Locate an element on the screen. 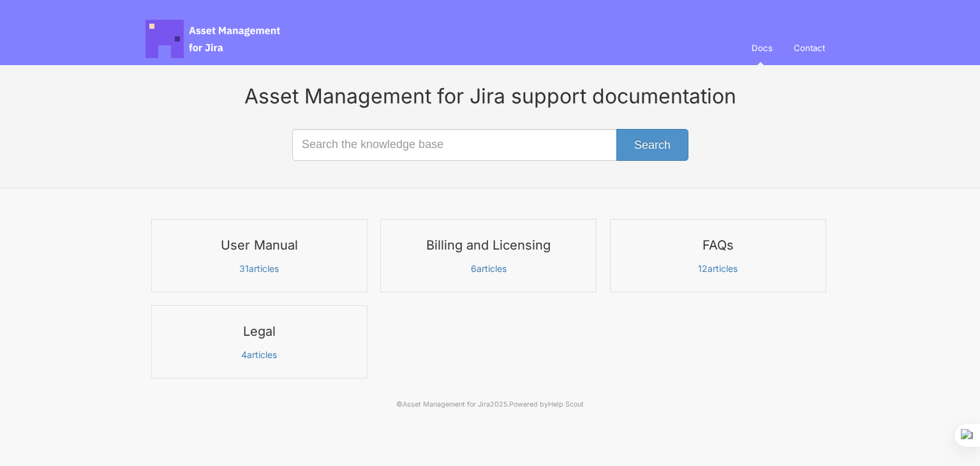 Image resolution: width=980 pixels, height=466 pixels. a: Asset Management for Jira is located at coordinates (446, 404).